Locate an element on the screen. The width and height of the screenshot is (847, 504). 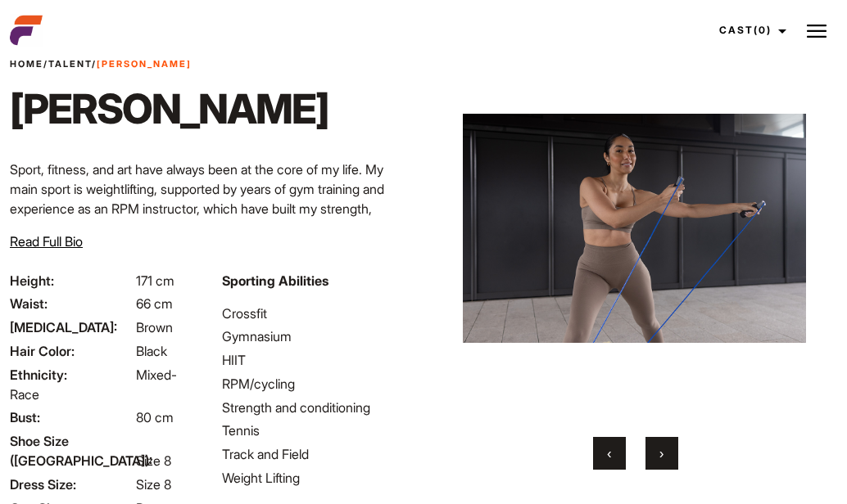
button: Read Full Bio is located at coordinates (46, 241).